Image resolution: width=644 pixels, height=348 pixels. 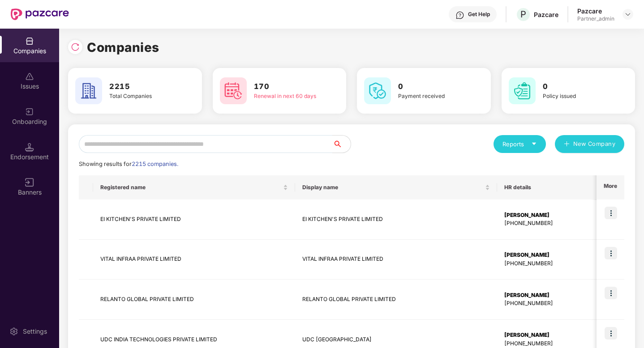 What do you see at coordinates (523, 14) in the screenshot?
I see `span: P` at bounding box center [523, 14].